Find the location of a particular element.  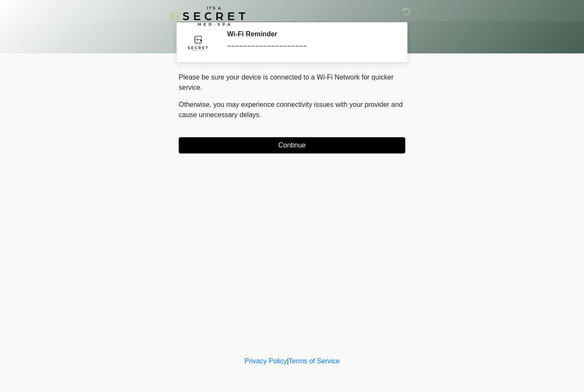

a: Terms of Service is located at coordinates (314, 361).